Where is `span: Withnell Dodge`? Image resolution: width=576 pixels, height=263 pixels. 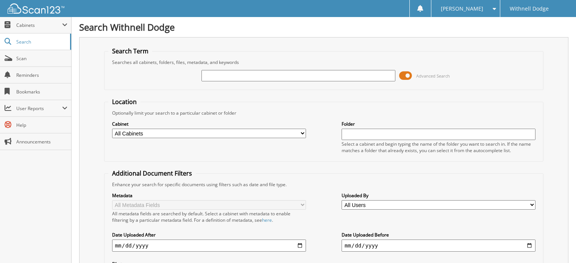
span: Withnell Dodge is located at coordinates (529, 9).